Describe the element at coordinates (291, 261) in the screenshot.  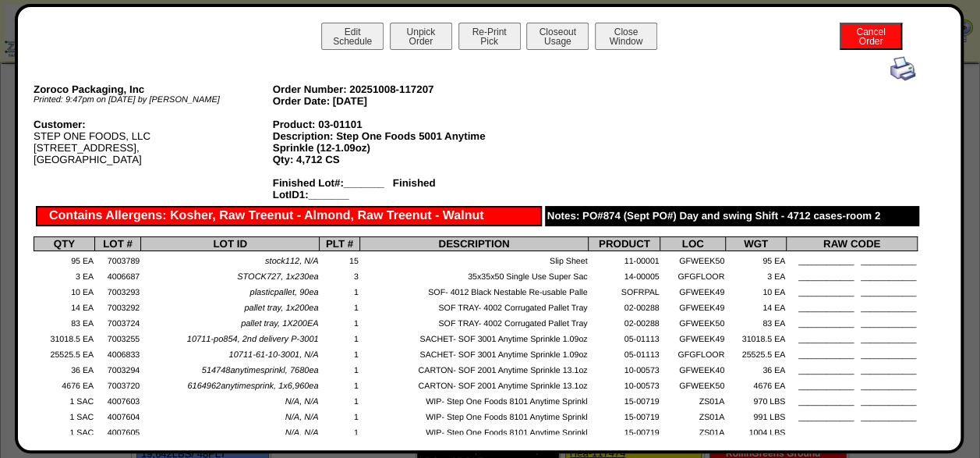
I see `span: stock112, N/A` at that location.